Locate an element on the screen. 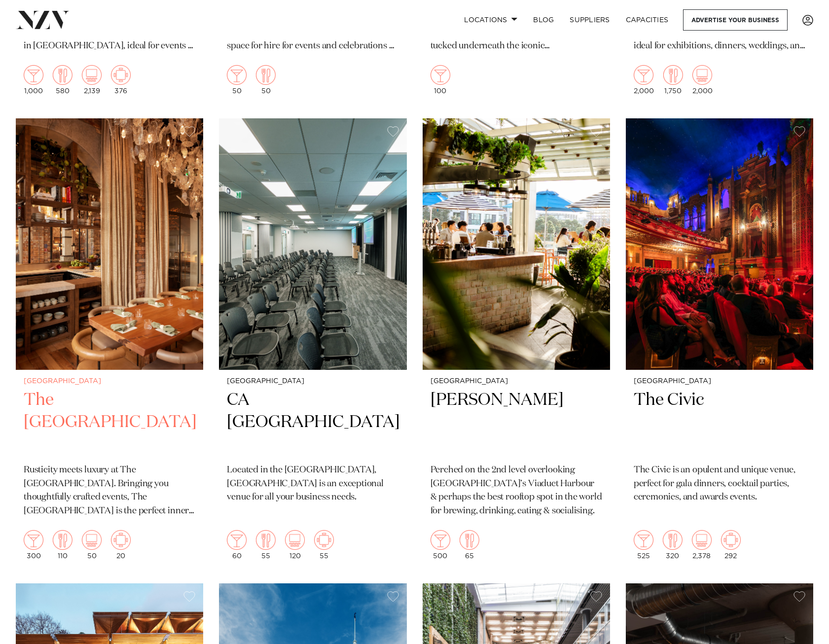 The width and height of the screenshot is (829, 644). div: 580 is located at coordinates (63, 80).